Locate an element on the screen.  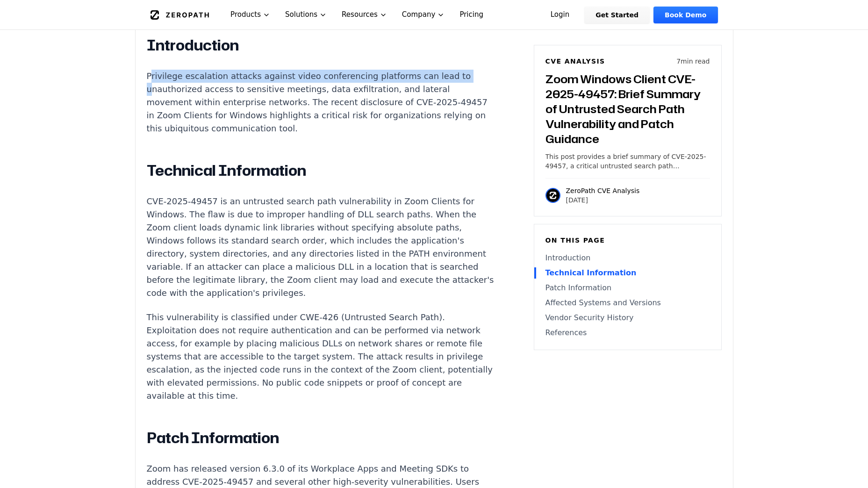
a: Patch Information is located at coordinates (628, 288).